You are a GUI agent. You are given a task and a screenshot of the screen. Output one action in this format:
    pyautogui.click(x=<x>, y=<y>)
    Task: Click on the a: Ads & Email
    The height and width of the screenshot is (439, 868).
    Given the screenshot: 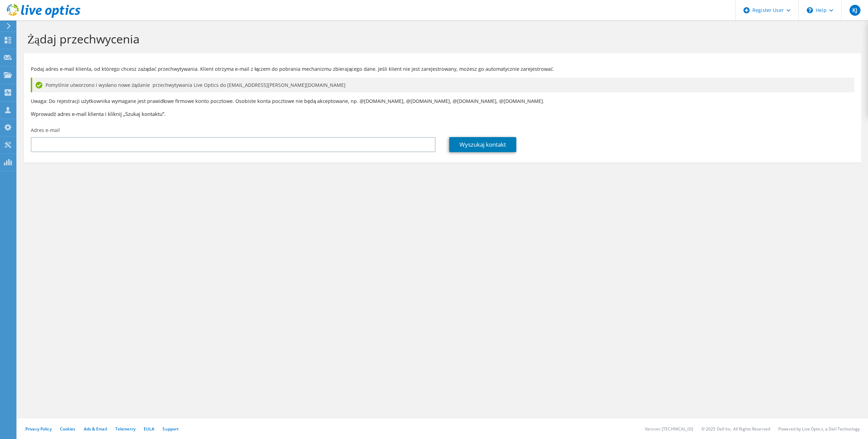 What is the action you would take?
    pyautogui.click(x=95, y=428)
    